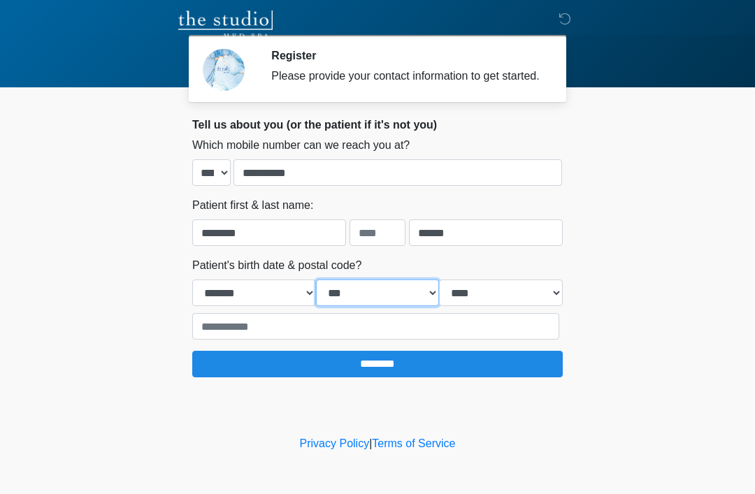 This screenshot has width=755, height=494. What do you see at coordinates (252, 206) in the screenshot?
I see `label: Patient first & last name:` at bounding box center [252, 206].